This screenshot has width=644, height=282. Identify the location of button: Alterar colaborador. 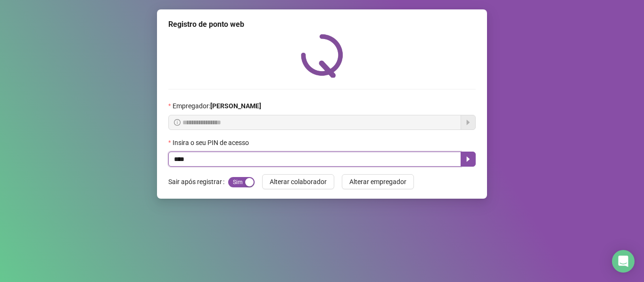
(298, 182).